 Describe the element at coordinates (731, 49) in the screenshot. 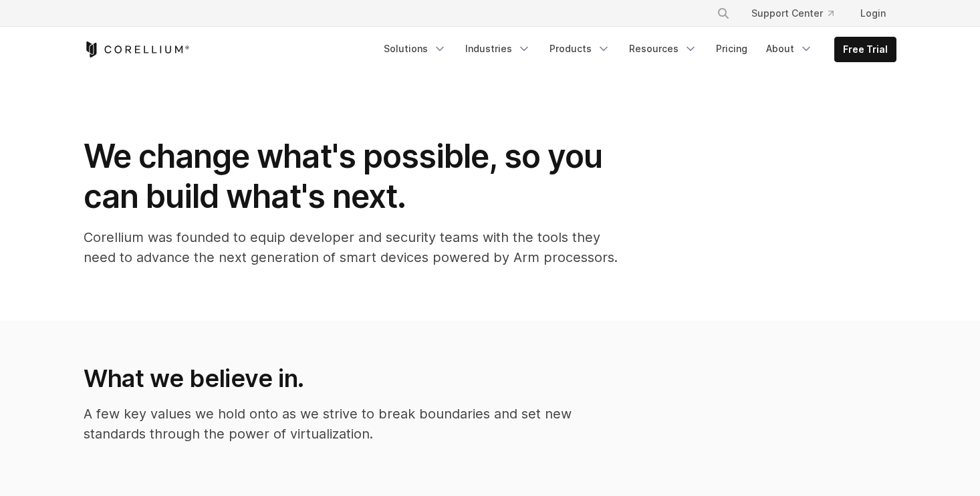

I see `a: Pricing` at that location.